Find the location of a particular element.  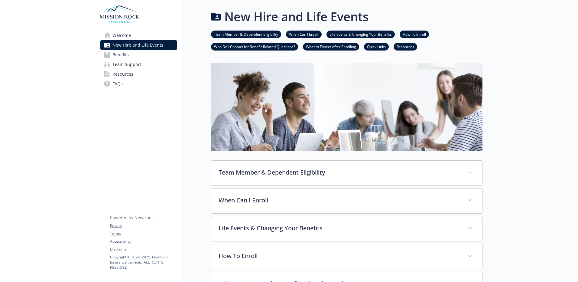

a: Terms is located at coordinates (143, 233).